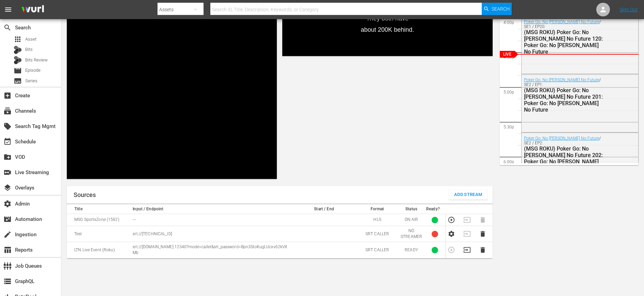 This screenshot has height=296, width=644. I want to click on td: READY, so click(411, 250).